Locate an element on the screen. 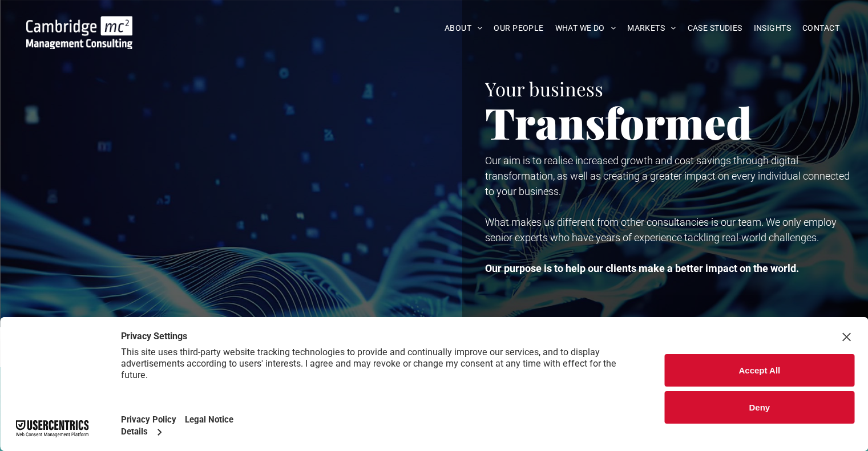  a: OUR PEOPLE is located at coordinates (518, 28).